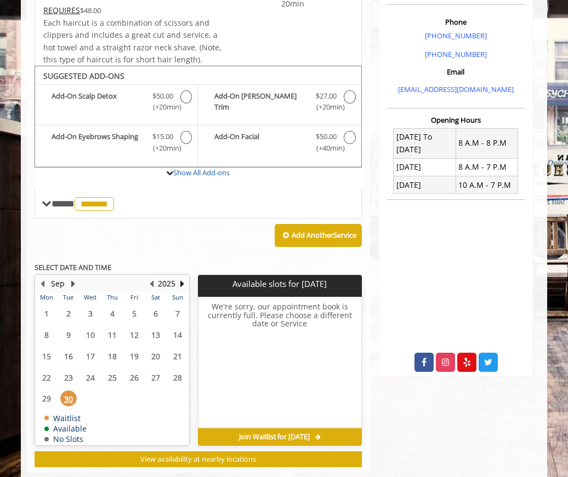 The width and height of the screenshot is (568, 477). Describe the element at coordinates (167, 284) in the screenshot. I see `button: 2025` at that location.